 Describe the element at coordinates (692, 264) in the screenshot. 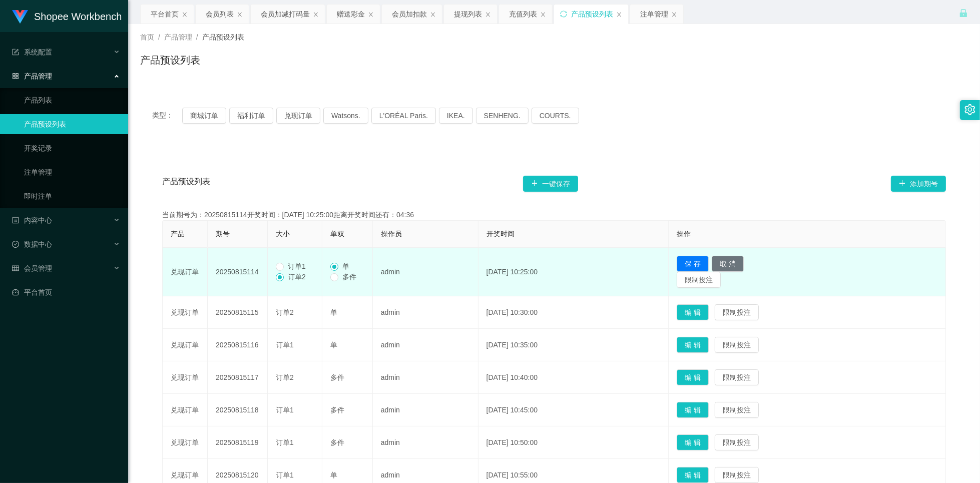

I see `button: 保 存` at that location.